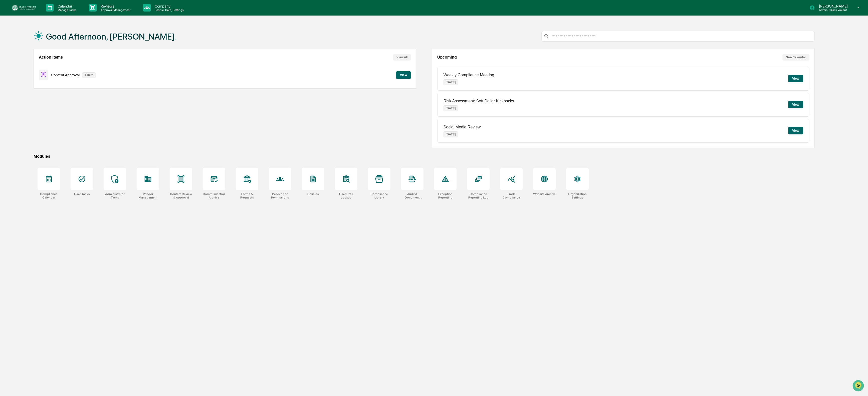 The image size is (868, 396). Describe the element at coordinates (148, 196) in the screenshot. I see `div: Vendor Management` at that location.